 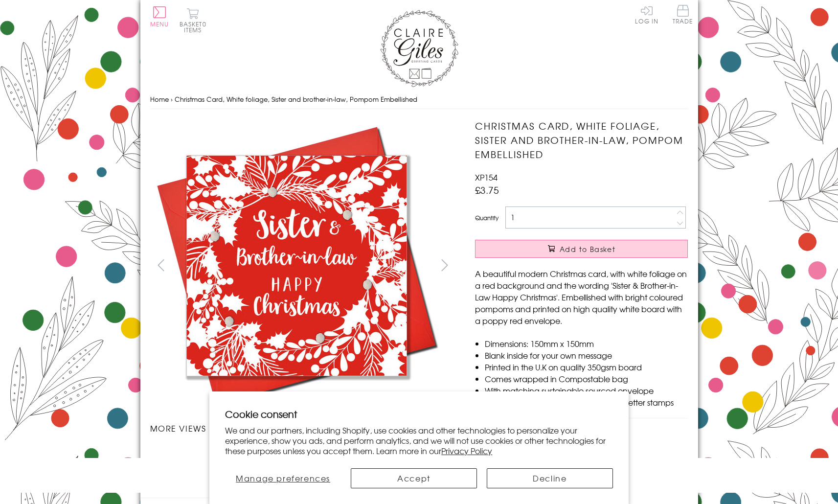 What do you see at coordinates (414, 478) in the screenshot?
I see `button: Accept` at bounding box center [414, 478].